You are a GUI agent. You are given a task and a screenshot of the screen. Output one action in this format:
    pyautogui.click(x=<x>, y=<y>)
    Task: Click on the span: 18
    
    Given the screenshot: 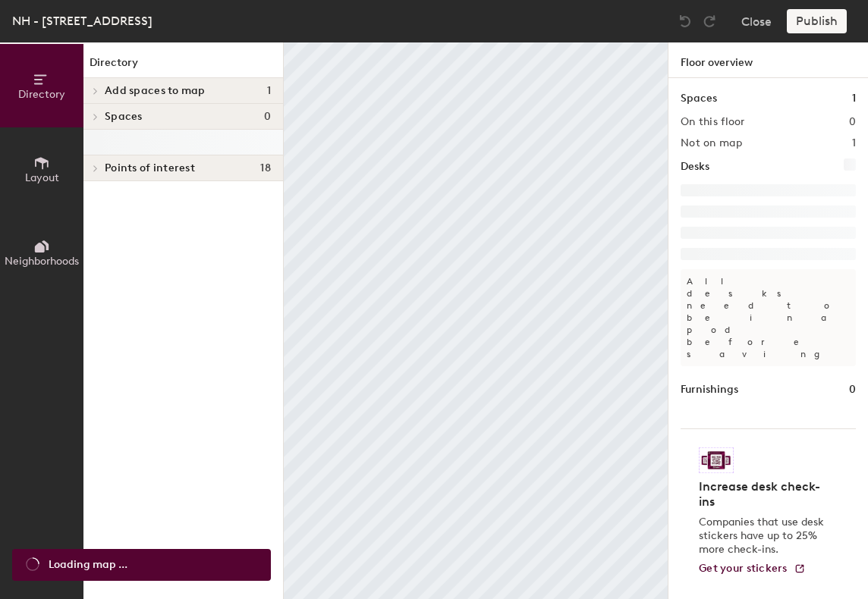 What is the action you would take?
    pyautogui.click(x=266, y=168)
    